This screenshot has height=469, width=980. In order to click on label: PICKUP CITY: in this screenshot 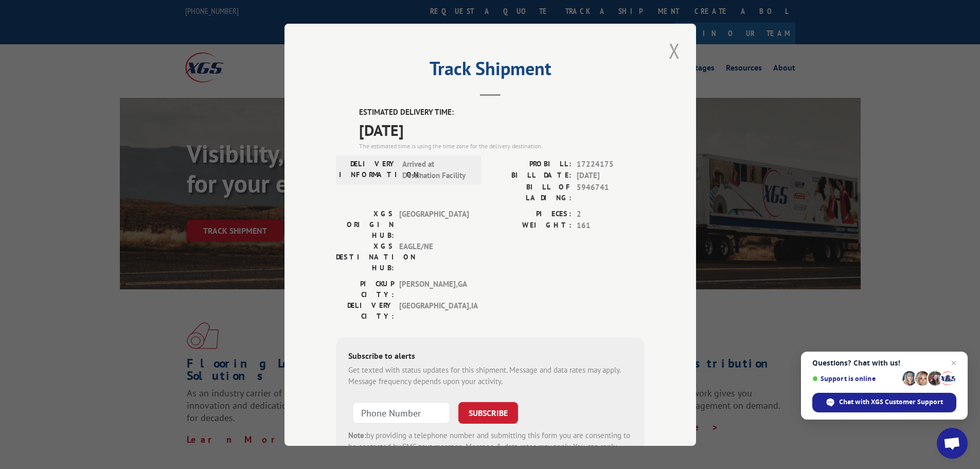, I will do `click(365, 288)`.